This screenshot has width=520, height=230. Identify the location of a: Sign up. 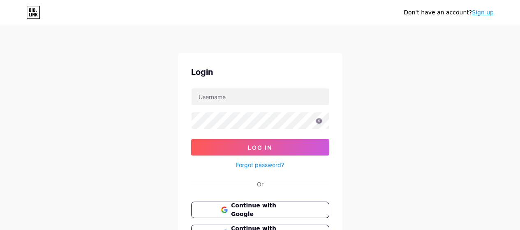
(482, 12).